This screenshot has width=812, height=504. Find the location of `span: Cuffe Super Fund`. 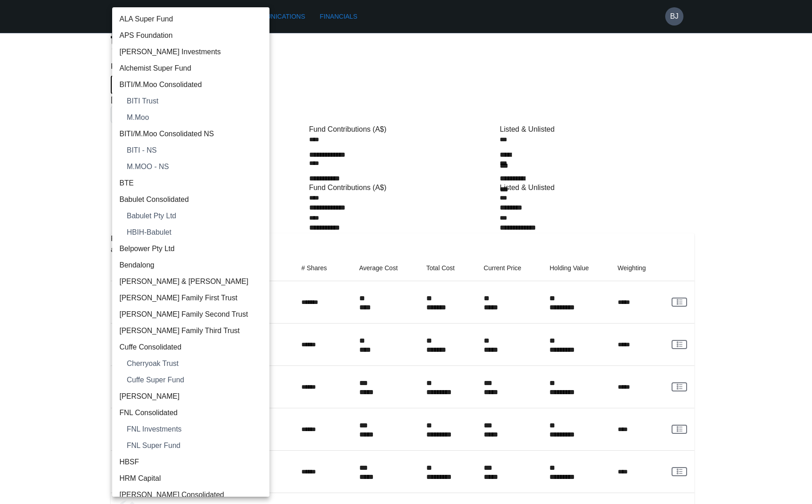

span: Cuffe Super Fund is located at coordinates (194, 380).